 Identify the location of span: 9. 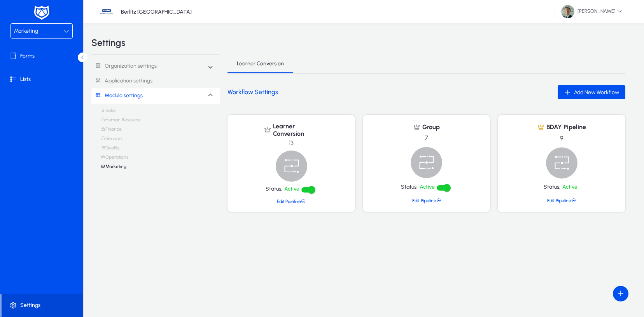
(562, 139).